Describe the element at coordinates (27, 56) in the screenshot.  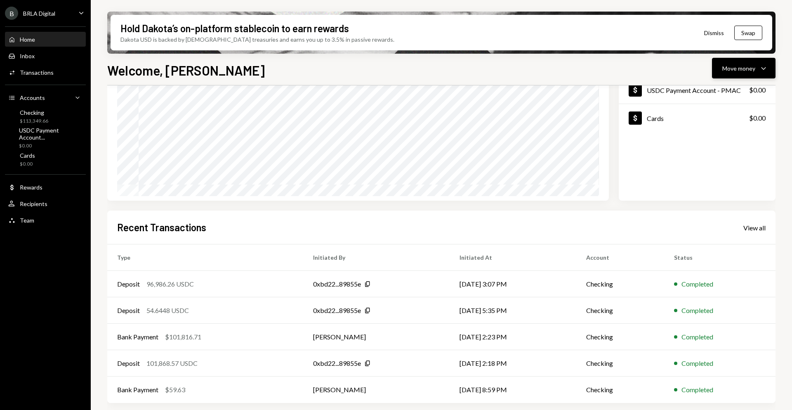
I see `div: Inbox` at that location.